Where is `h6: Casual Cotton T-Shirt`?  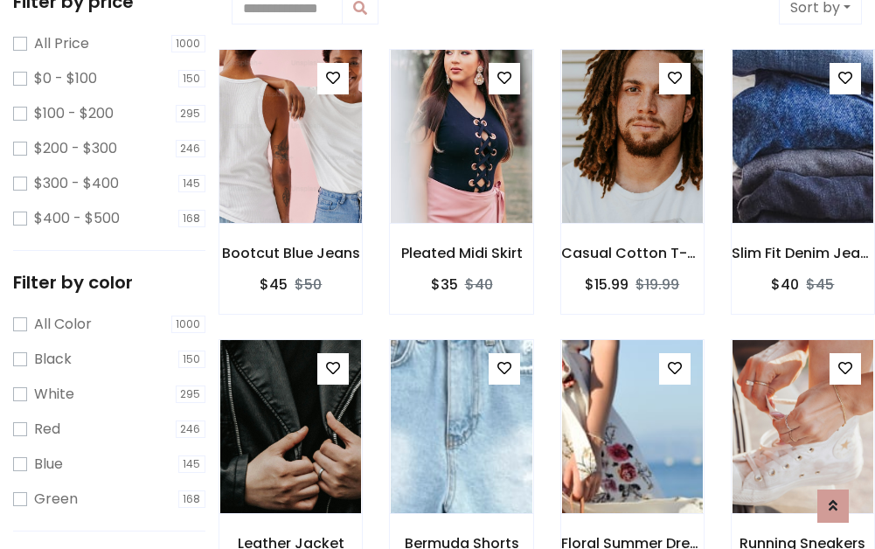 h6: Casual Cotton T-Shirt is located at coordinates (632, 253).